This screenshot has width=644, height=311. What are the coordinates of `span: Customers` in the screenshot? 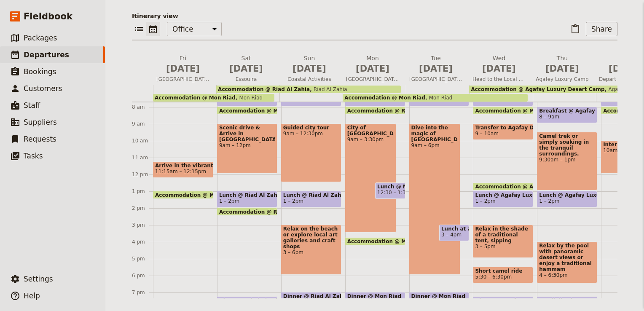 It's located at (42, 88).